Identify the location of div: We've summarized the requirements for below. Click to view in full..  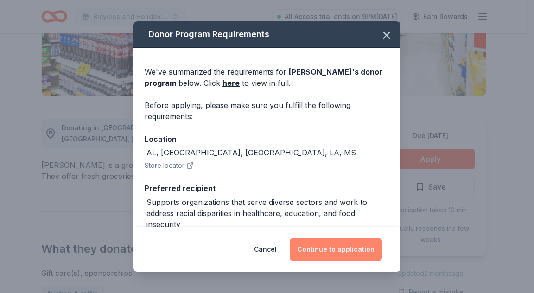
(267, 77).